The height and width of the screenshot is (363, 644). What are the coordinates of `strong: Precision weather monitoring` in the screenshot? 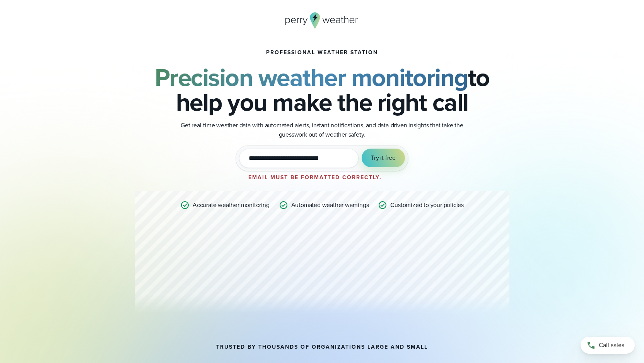 It's located at (311, 77).